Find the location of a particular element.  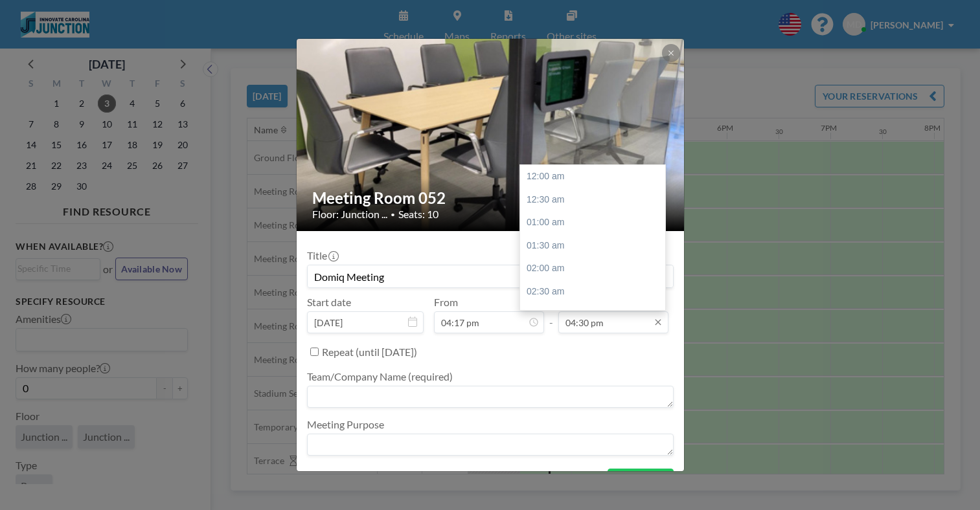

label: Start date is located at coordinates (329, 302).